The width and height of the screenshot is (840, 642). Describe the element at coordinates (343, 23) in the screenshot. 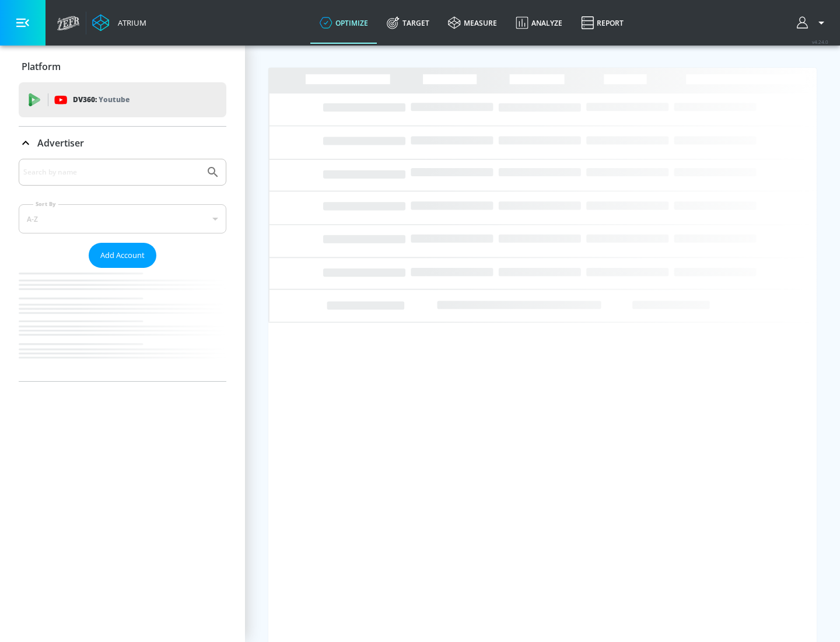

I see `a: optimize` at that location.